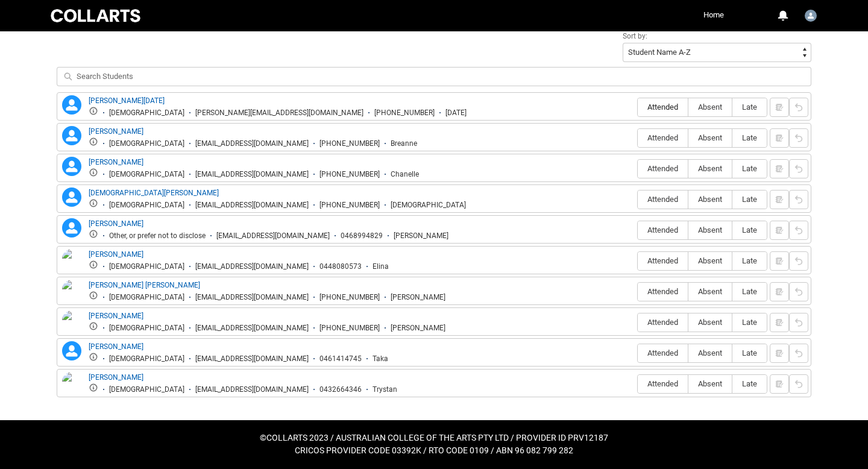 The height and width of the screenshot is (469, 868). Describe the element at coordinates (340, 359) in the screenshot. I see `div: 0461414745` at that location.